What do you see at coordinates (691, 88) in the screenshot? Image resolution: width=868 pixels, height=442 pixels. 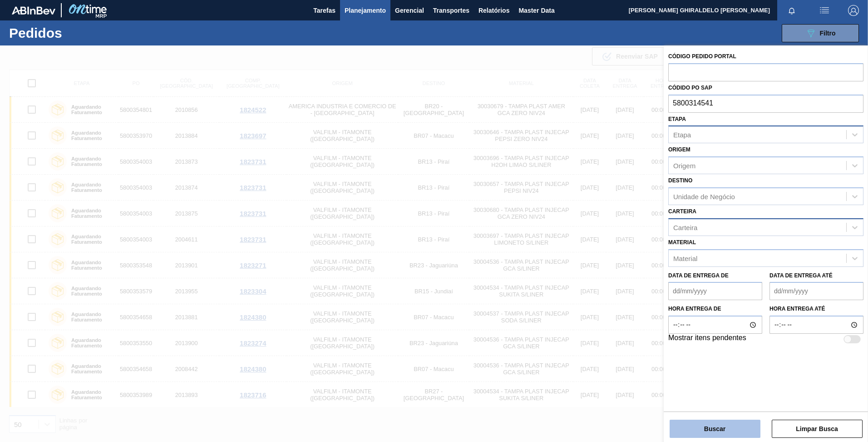 I see `label: Códido PO SAP` at bounding box center [691, 88].